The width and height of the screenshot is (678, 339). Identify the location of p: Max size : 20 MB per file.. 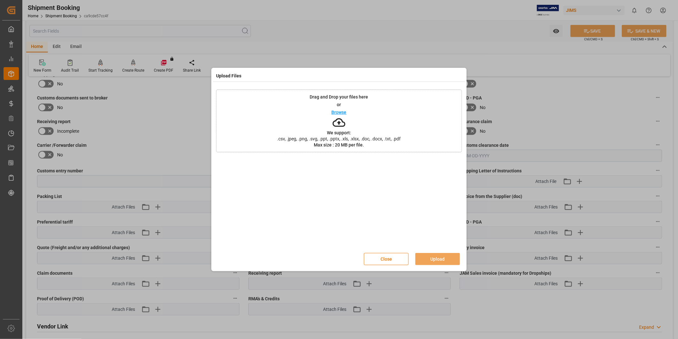
(339, 145).